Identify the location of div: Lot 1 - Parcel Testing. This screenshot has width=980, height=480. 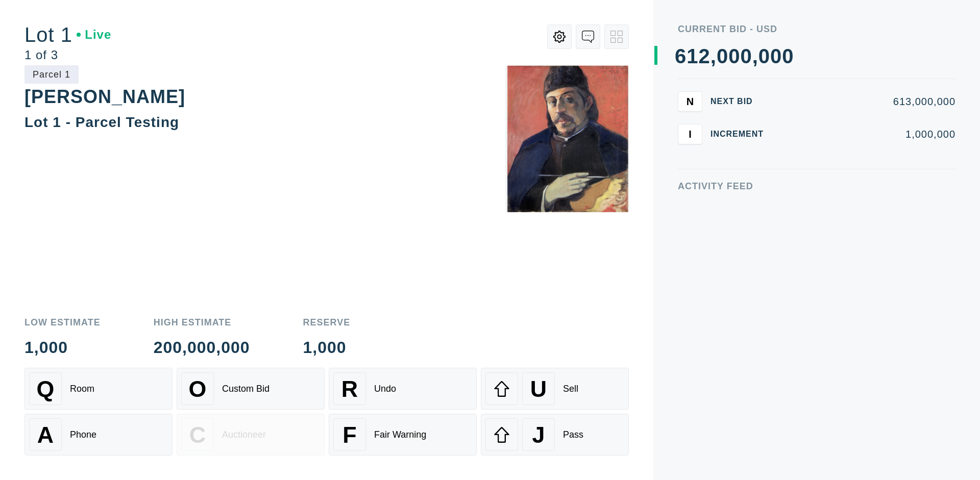
(102, 122).